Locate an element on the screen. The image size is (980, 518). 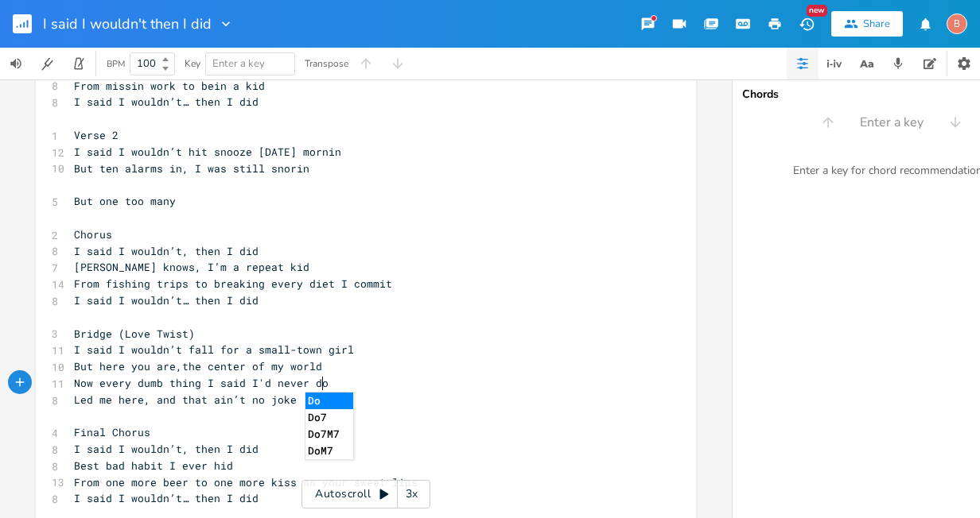
span: From one more beer to one more kiss on your sweet lips is located at coordinates (246, 482).